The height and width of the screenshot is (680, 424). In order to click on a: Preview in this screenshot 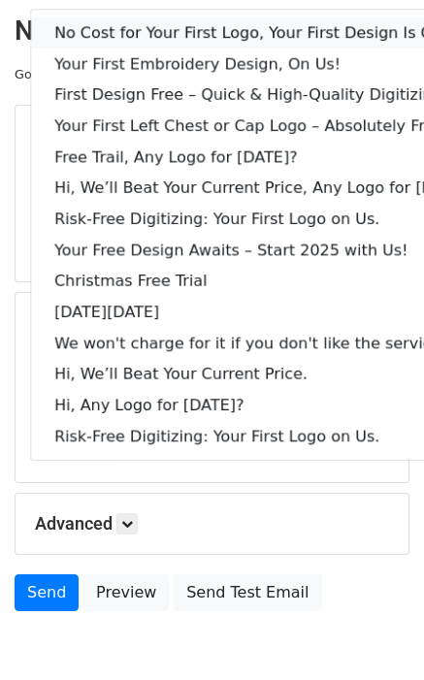, I will do `click(126, 593)`.